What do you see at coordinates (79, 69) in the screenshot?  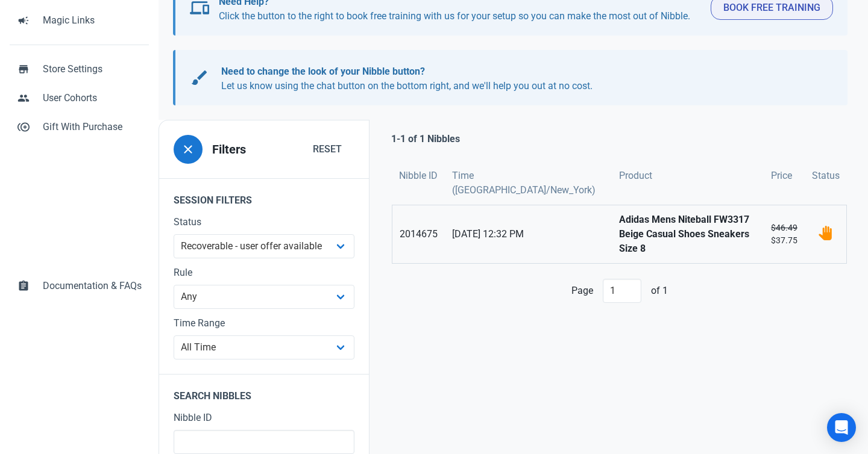 I see `a: storeStore Settings` at bounding box center [79, 69].